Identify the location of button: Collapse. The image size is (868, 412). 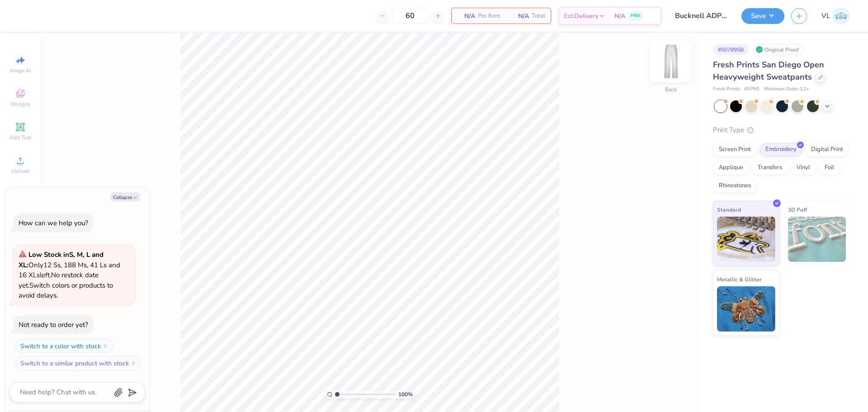
(125, 197).